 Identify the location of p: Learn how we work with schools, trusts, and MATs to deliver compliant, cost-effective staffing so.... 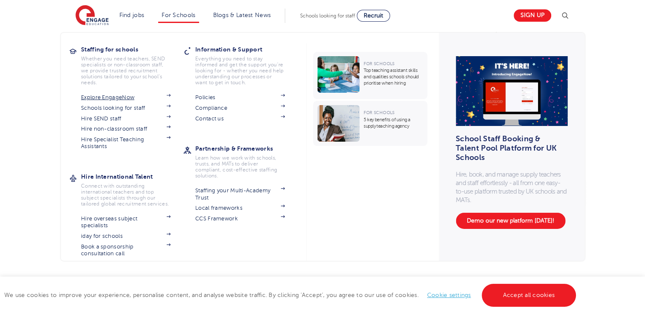
(240, 167).